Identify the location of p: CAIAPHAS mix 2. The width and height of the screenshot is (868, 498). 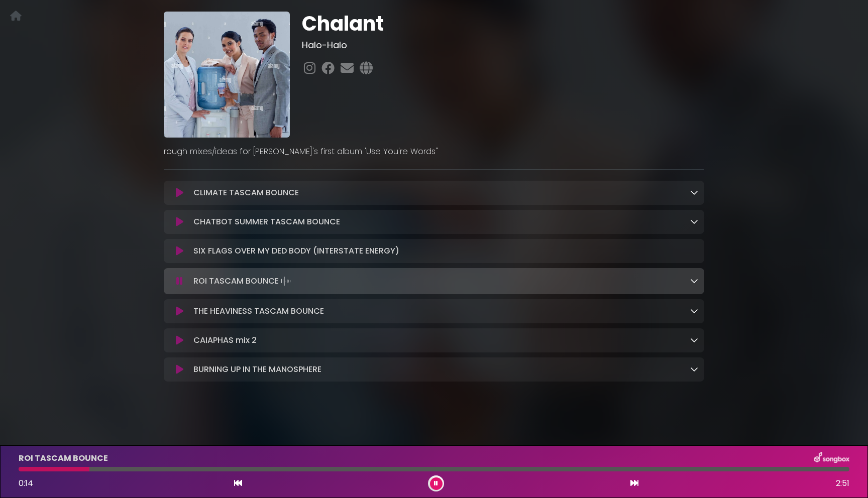
(225, 340).